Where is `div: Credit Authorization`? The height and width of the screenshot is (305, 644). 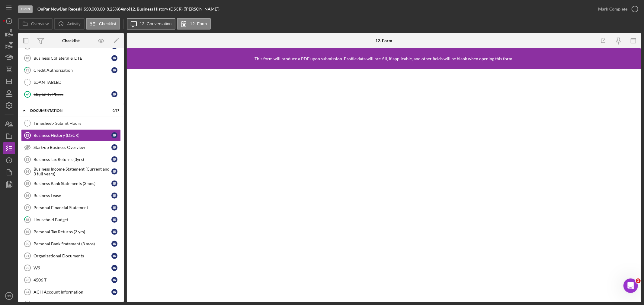 div: Credit Authorization is located at coordinates (72, 71).